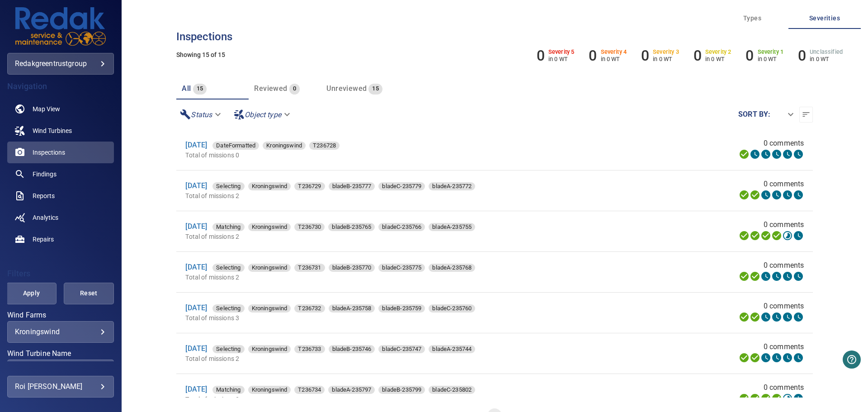 This screenshot has height=412, width=868. Describe the element at coordinates (719, 52) in the screenshot. I see `h6: Severity 2` at that location.